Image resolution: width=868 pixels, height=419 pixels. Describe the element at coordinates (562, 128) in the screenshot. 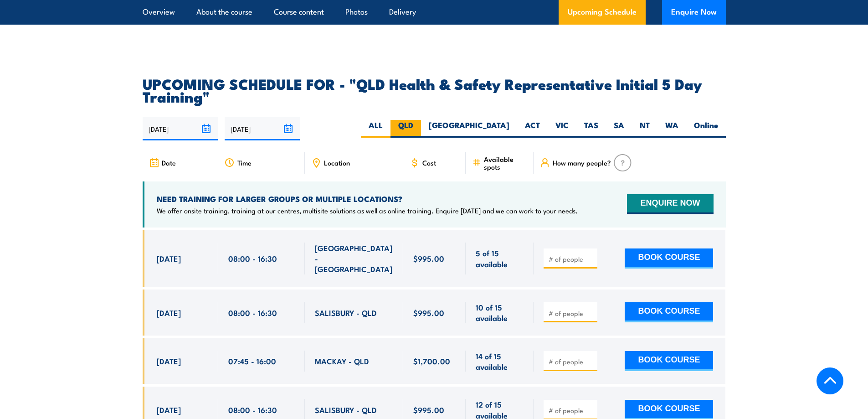

I see `label: VIC` at that location.